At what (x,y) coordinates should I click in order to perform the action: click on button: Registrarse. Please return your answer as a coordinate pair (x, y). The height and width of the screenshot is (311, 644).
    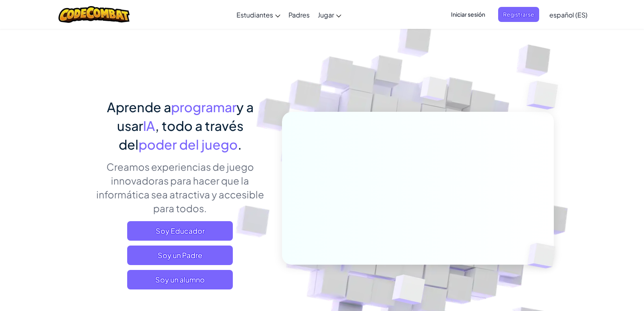
    Looking at the image, I should click on (518, 14).